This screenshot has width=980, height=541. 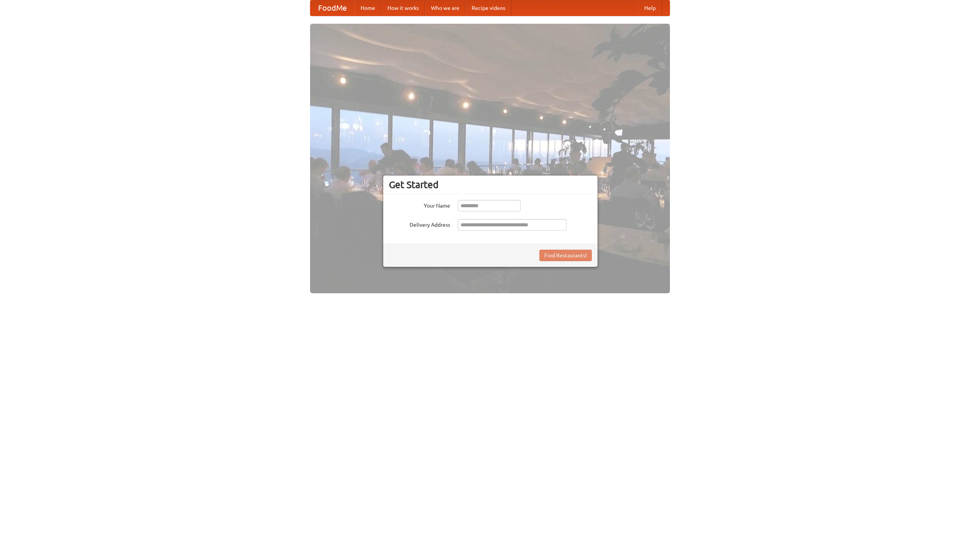 I want to click on h3: Get Started, so click(x=490, y=184).